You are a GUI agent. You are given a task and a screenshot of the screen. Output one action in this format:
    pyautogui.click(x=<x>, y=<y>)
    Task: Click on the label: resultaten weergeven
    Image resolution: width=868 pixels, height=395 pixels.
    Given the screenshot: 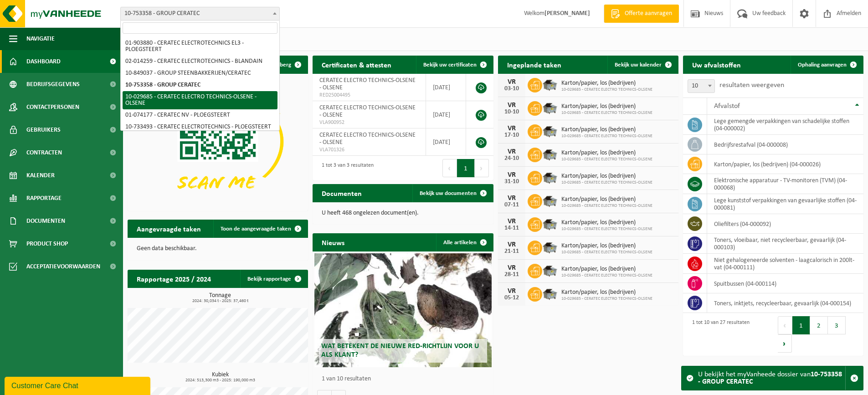 What is the action you would take?
    pyautogui.click(x=752, y=85)
    